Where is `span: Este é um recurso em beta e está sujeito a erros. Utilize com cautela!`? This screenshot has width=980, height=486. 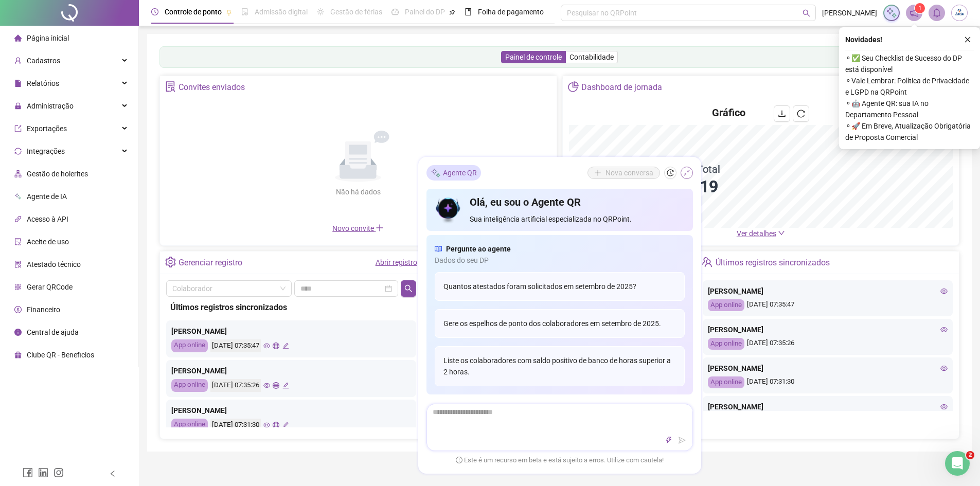 span: Este é um recurso em beta e está sujeito a erros. Utilize com cautela! is located at coordinates (560, 460).